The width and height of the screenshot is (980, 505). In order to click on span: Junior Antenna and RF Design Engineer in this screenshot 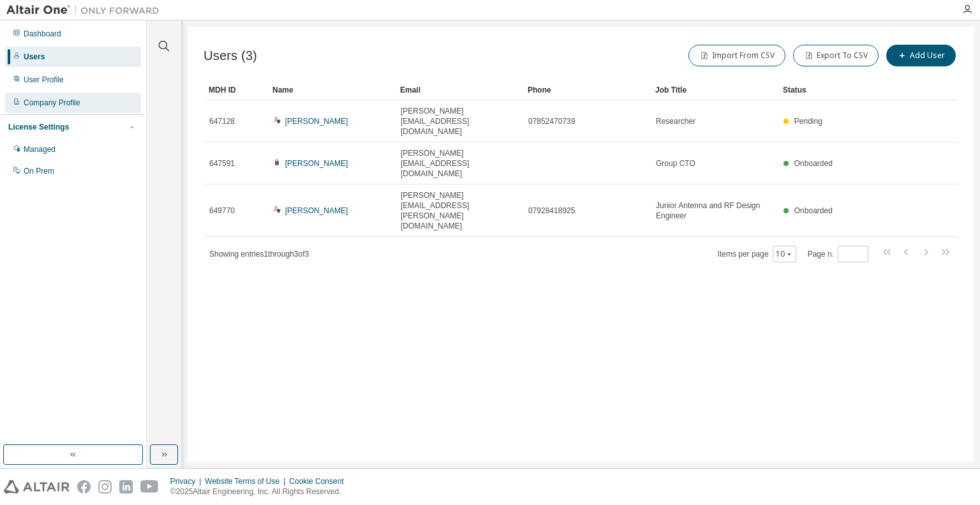, I will do `click(715, 211)`.